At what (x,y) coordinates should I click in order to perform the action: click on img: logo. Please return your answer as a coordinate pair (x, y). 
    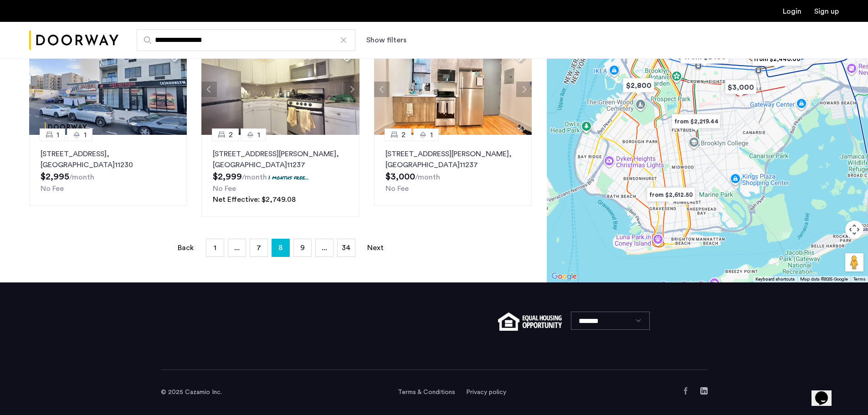
    Looking at the image, I should click on (74, 40).